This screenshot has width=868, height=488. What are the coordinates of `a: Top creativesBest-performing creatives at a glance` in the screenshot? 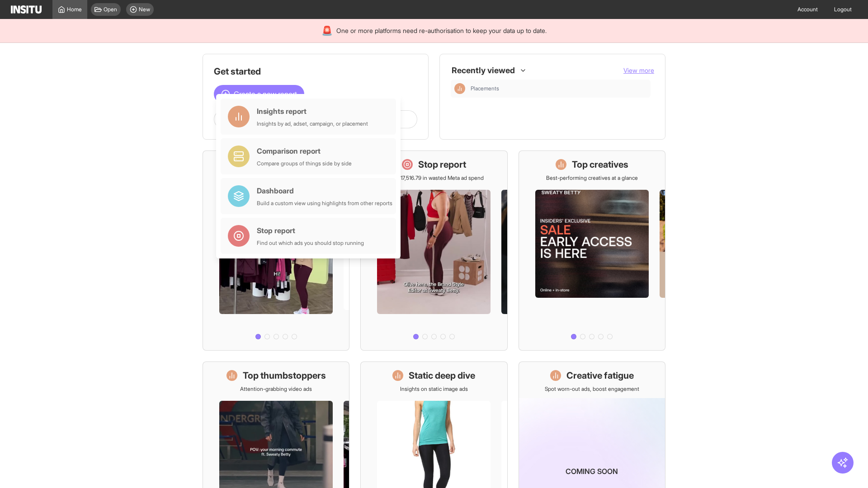 It's located at (592, 250).